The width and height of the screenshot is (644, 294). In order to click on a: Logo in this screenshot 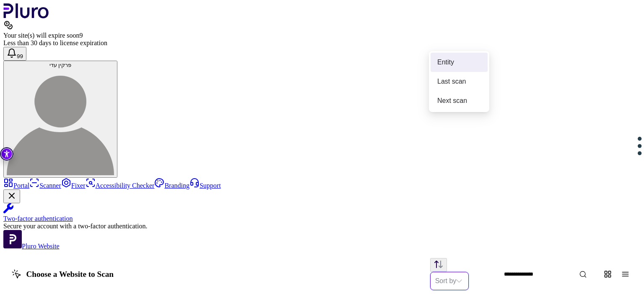, I will do `click(26, 16)`.